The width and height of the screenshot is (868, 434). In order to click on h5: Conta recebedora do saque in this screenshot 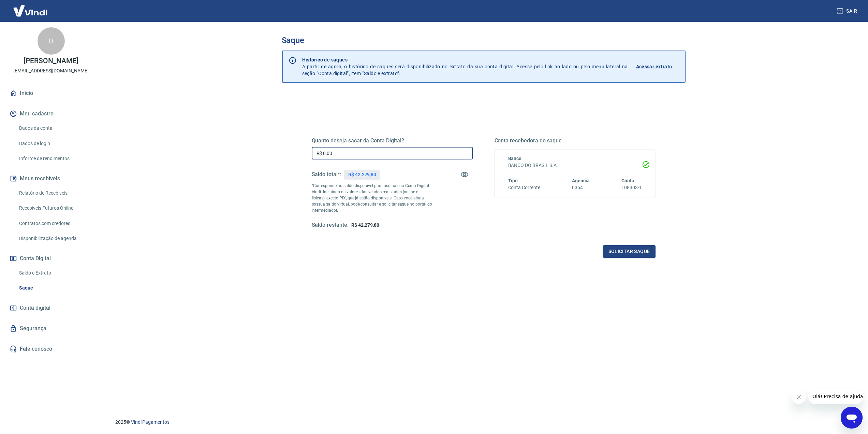, I will do `click(575, 140)`.